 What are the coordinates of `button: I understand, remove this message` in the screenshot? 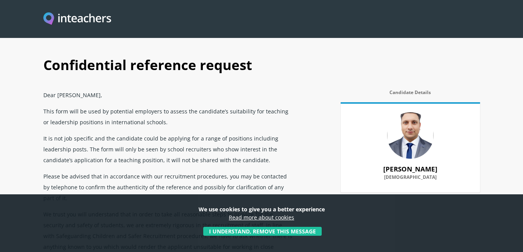 It's located at (263, 231).